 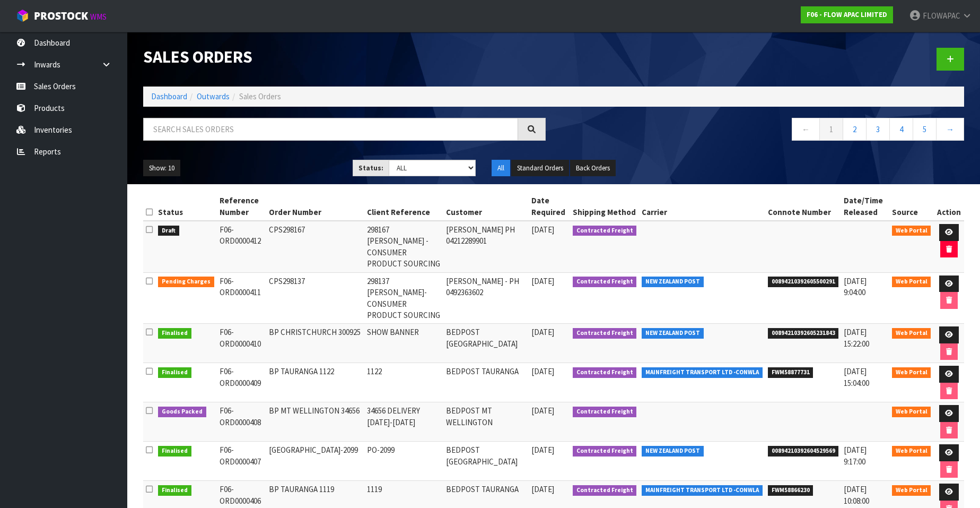 I want to click on td: F06-ORD0000408, so click(x=241, y=422).